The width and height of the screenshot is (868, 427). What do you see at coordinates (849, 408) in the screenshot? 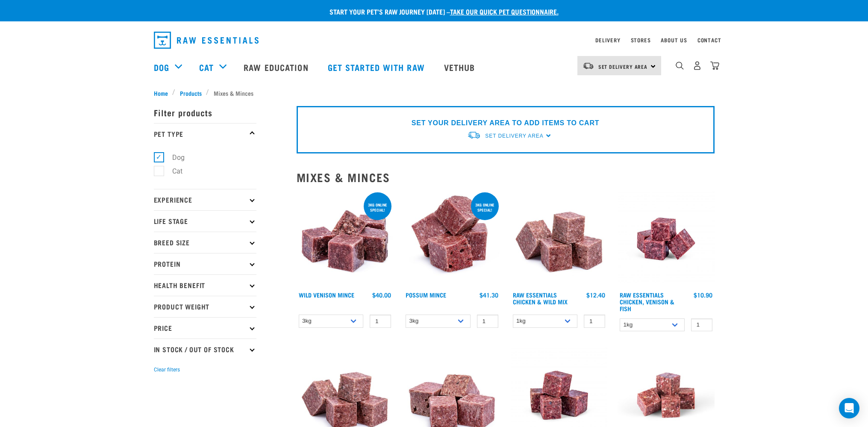
I see `div: Open Intercom Messenger` at bounding box center [849, 408].